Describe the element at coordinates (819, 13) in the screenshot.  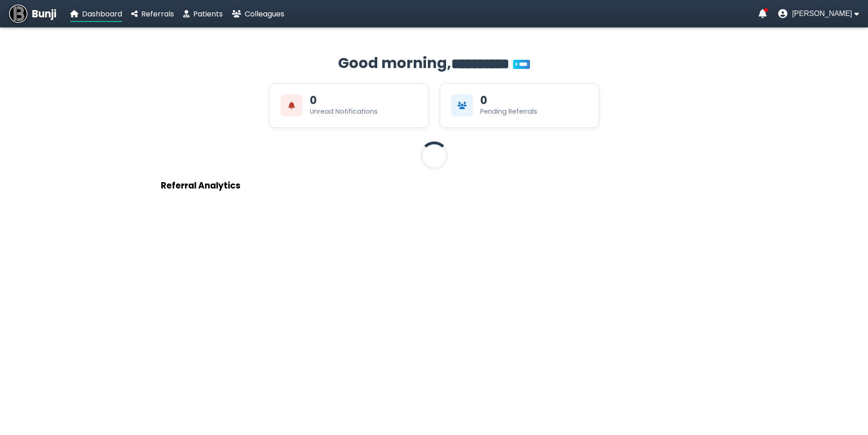
I see `button: User menu` at that location.